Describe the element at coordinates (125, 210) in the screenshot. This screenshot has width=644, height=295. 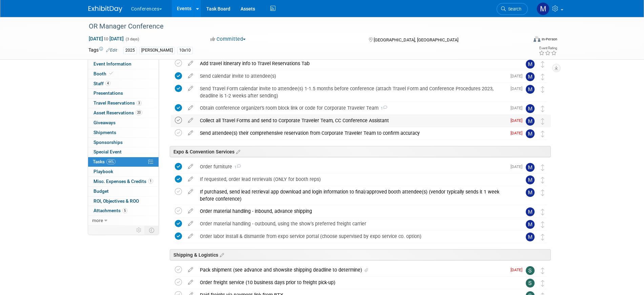
I see `span: 5` at that location.